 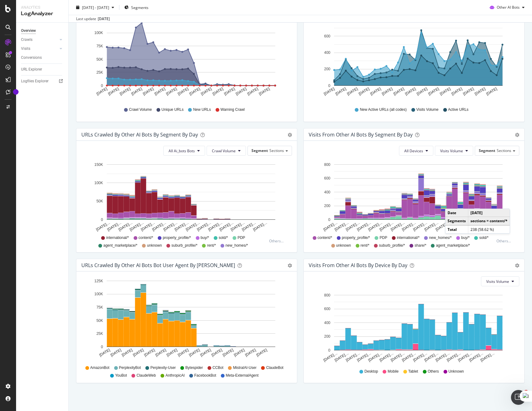 I want to click on span: Crawl Volume, so click(x=224, y=151).